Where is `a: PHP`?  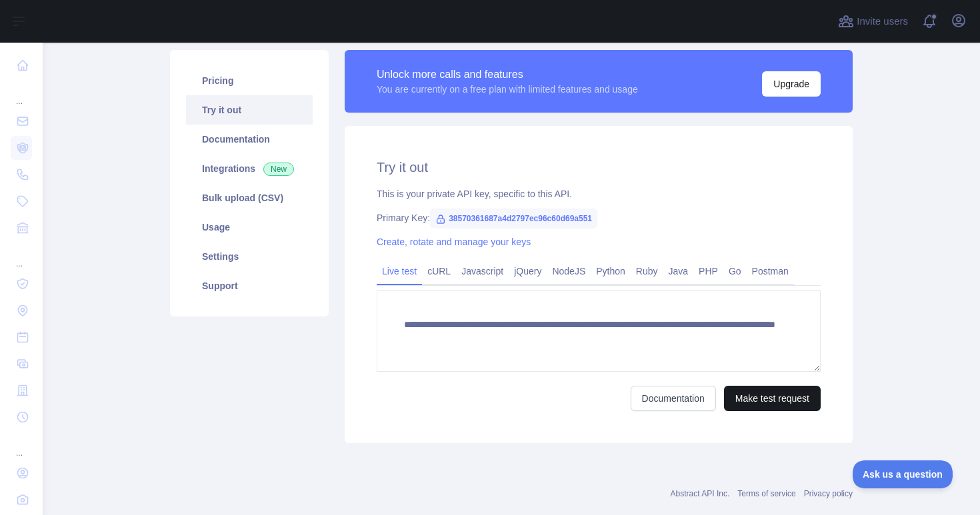
a: PHP is located at coordinates (708, 271).